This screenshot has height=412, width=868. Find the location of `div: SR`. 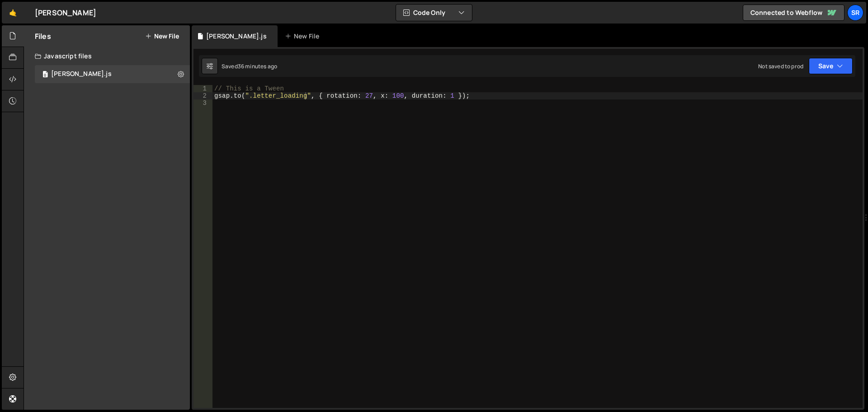

div: SR is located at coordinates (856, 12).